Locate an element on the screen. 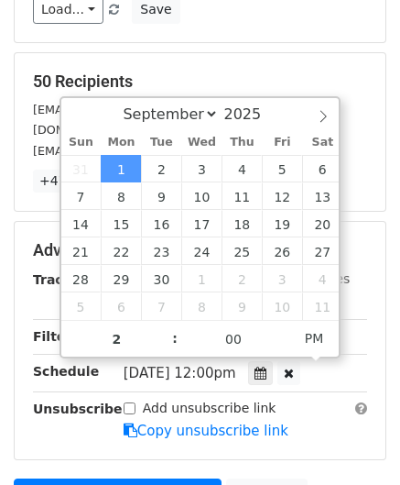 The height and width of the screenshot is (485, 400). span: October 7, 2025 is located at coordinates (161, 306).